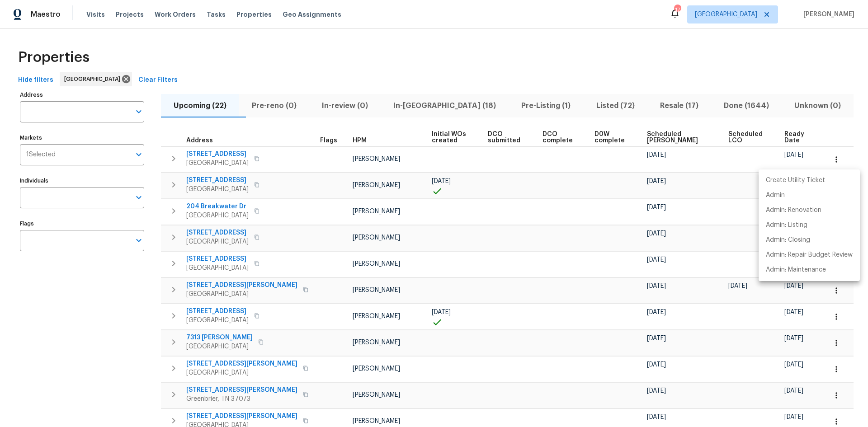 Image resolution: width=868 pixels, height=427 pixels. Describe the element at coordinates (775, 195) in the screenshot. I see `p: Admin` at that location.